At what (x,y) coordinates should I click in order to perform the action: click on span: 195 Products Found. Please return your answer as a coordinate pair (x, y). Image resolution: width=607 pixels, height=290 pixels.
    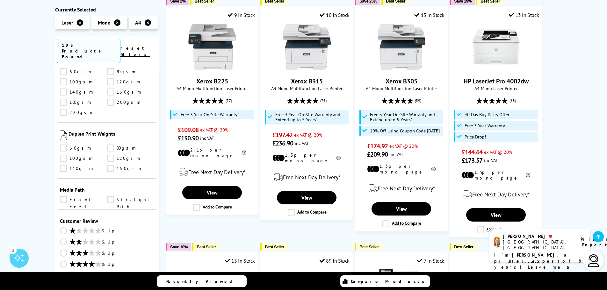
    Looking at the image, I should click on (89, 51).